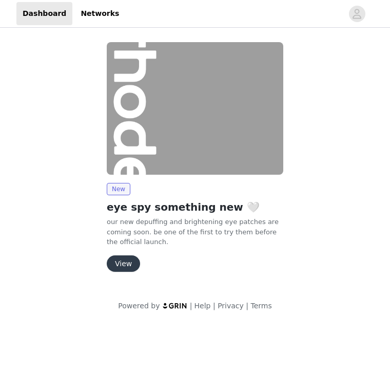 This screenshot has width=390, height=371. I want to click on button: View, so click(123, 264).